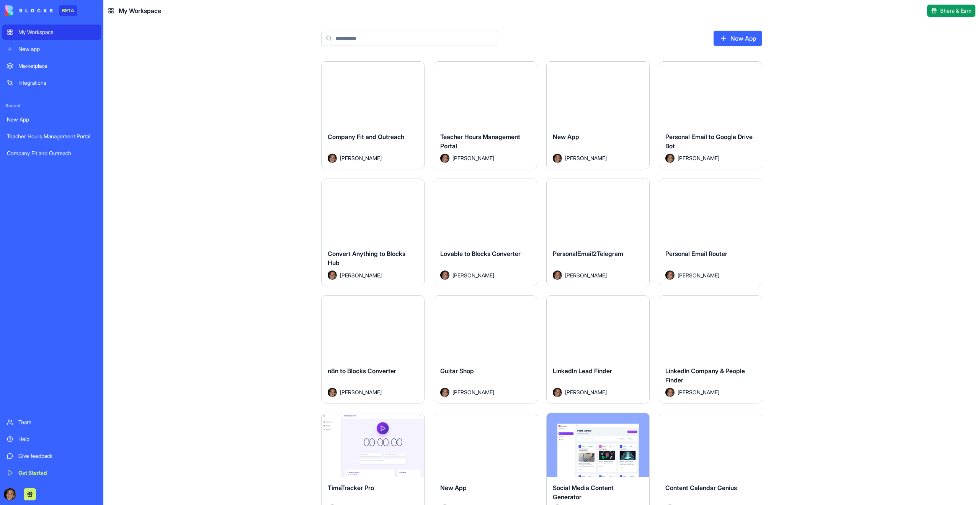 This screenshot has height=505, width=980. Describe the element at coordinates (583, 492) in the screenshot. I see `span: Social Media Content Generator` at that location.